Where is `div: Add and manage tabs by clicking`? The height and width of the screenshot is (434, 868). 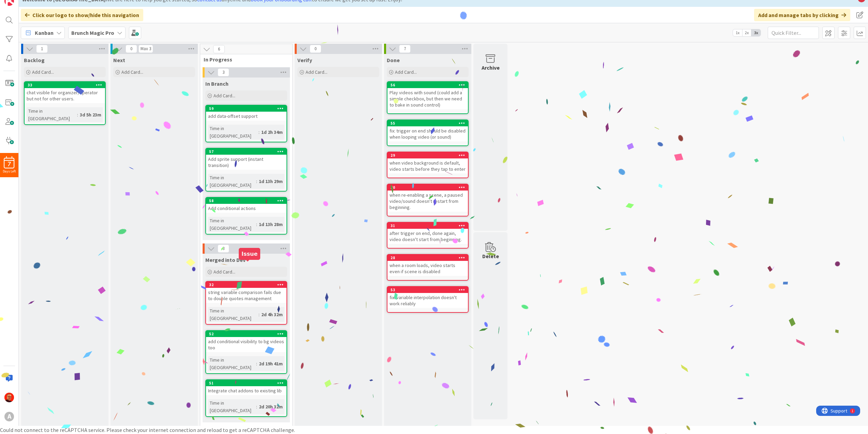
div: Add and manage tabs by clicking is located at coordinates (802, 15).